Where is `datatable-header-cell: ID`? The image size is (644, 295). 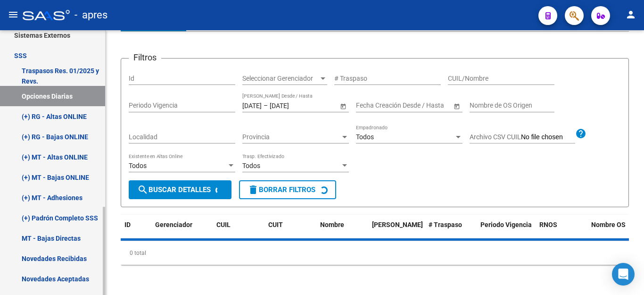
datatable-header-cell: ID is located at coordinates (136, 230).